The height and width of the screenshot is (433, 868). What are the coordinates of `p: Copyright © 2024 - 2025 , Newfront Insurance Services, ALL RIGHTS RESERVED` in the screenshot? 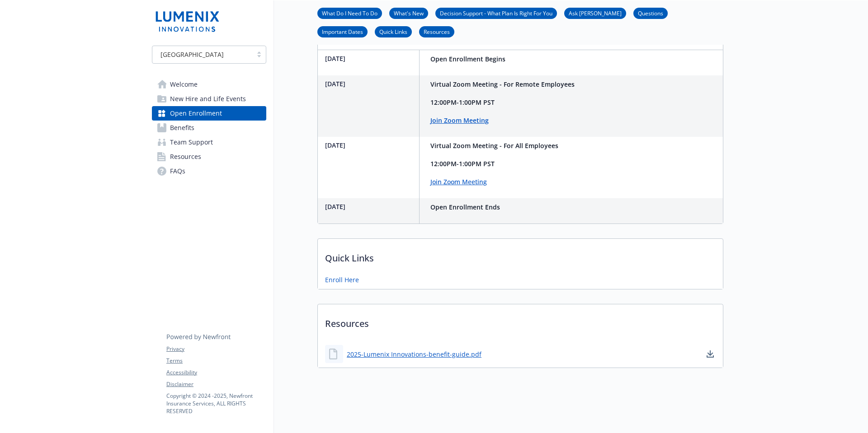 It's located at (216, 404).